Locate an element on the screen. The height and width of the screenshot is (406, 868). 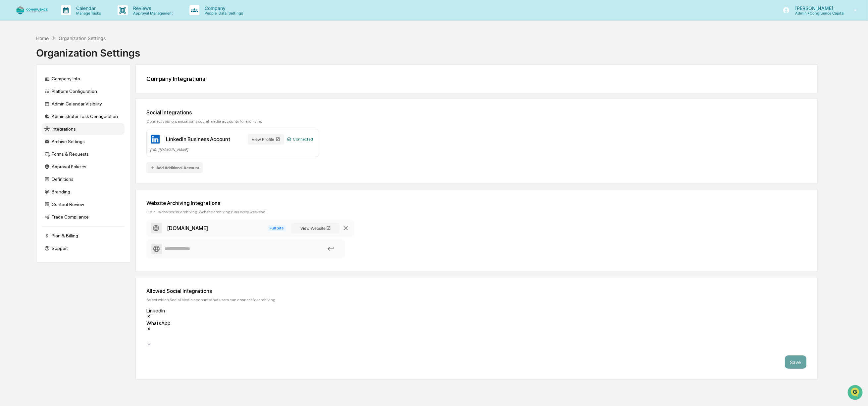
div: Platform Configuration is located at coordinates (83, 91).